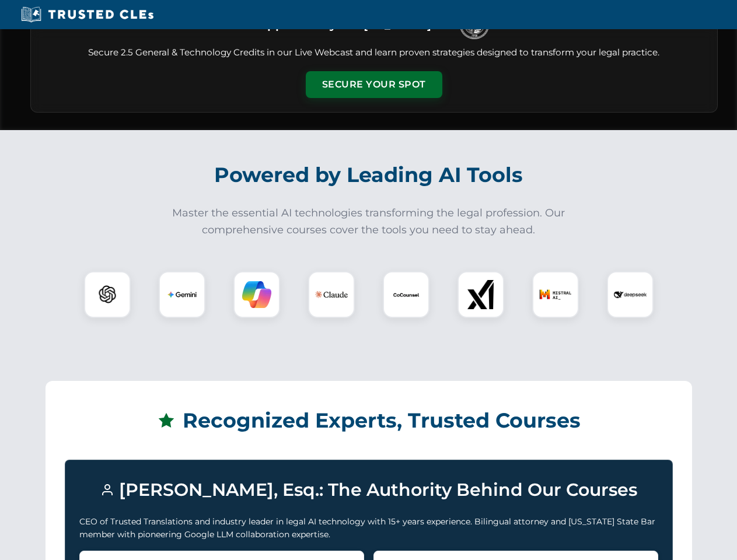 The width and height of the screenshot is (737, 560). I want to click on p: Master the essential AI technologies transforming the legal profession. Our comprehensive courses..., so click(369, 221).